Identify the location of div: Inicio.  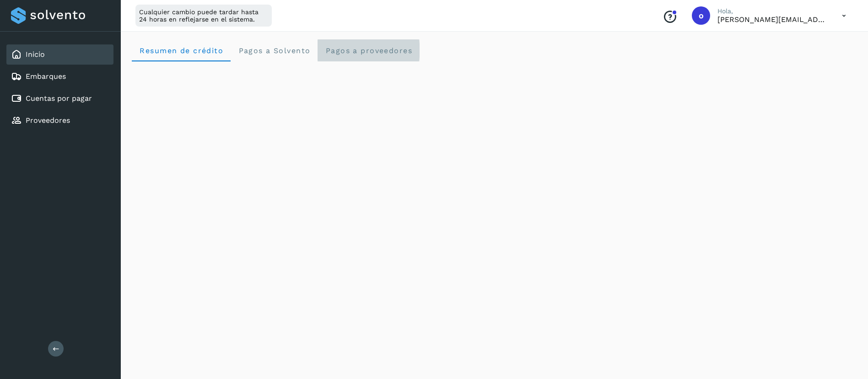
(60, 55).